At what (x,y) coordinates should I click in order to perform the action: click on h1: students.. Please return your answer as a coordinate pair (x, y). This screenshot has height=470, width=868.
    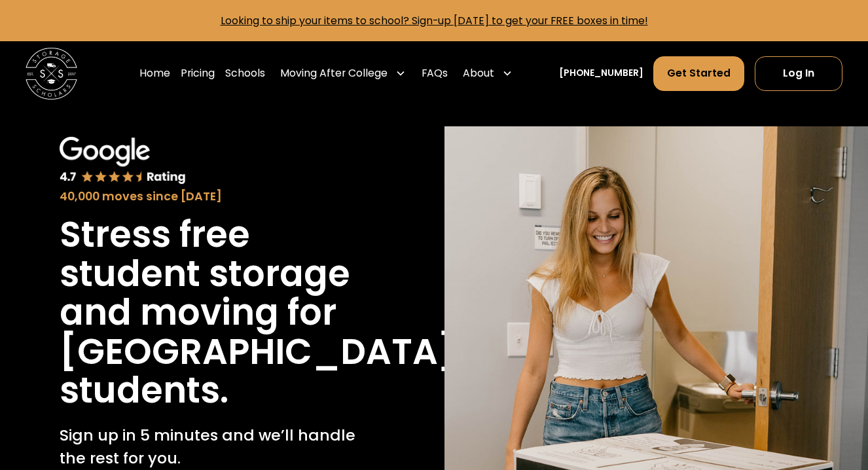
    Looking at the image, I should click on (144, 391).